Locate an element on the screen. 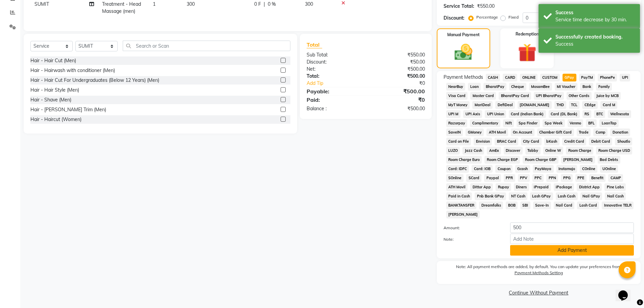 The image size is (644, 308). div: Balance : is located at coordinates (333, 108).